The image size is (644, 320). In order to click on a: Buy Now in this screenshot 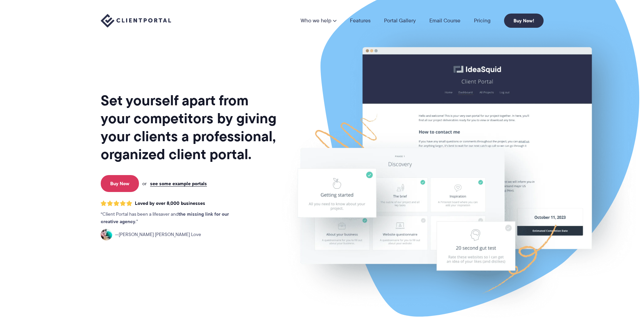, I will do `click(120, 183)`.